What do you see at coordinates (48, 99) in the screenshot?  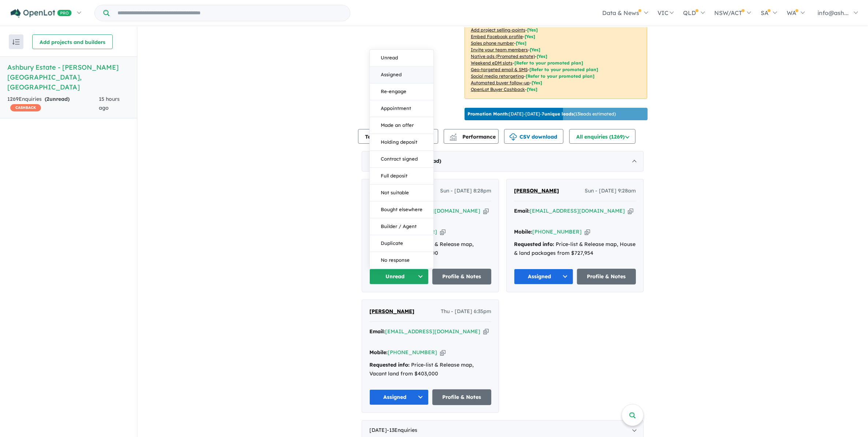 I see `span: 2` at bounding box center [48, 99].